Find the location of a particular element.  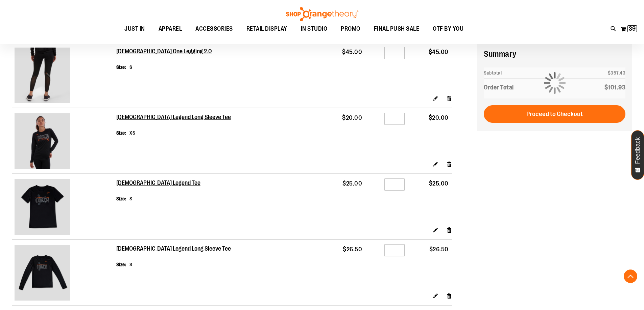

button: Feedback - Show survey is located at coordinates (637, 155).